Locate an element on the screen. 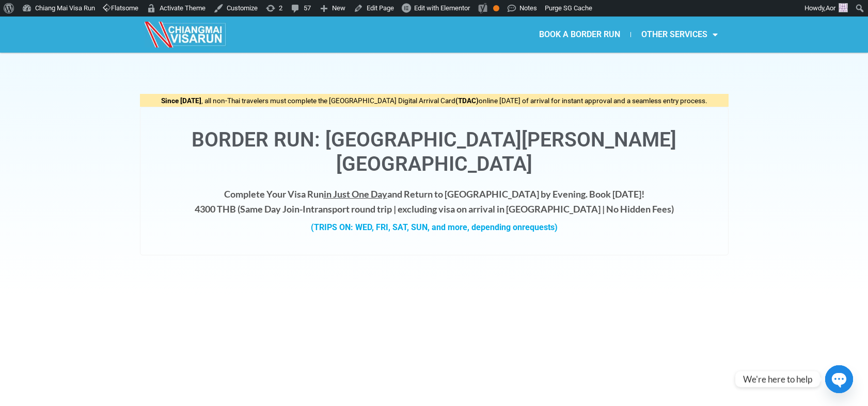 This screenshot has height=406, width=868. strong: Same Day Join-In is located at coordinates (275, 209).